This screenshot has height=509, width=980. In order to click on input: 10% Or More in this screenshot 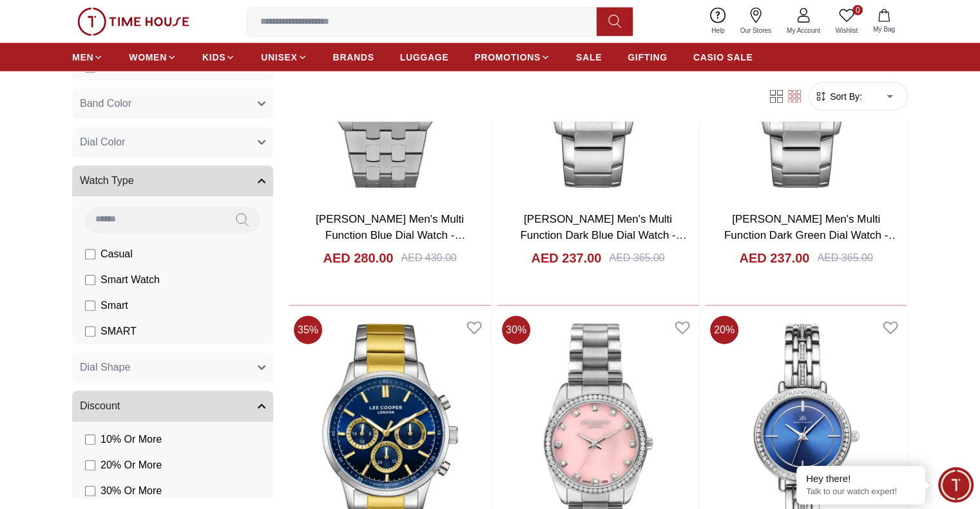, I will do `click(90, 440)`.